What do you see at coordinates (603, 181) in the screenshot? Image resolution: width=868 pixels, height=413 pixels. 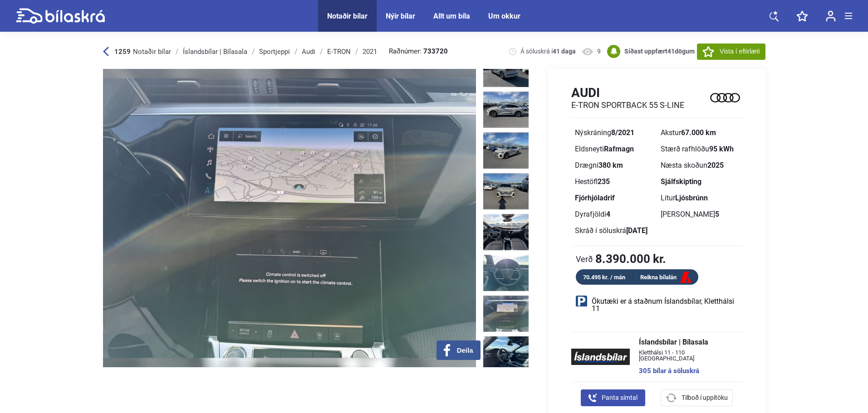 I see `b: 235` at bounding box center [603, 181].